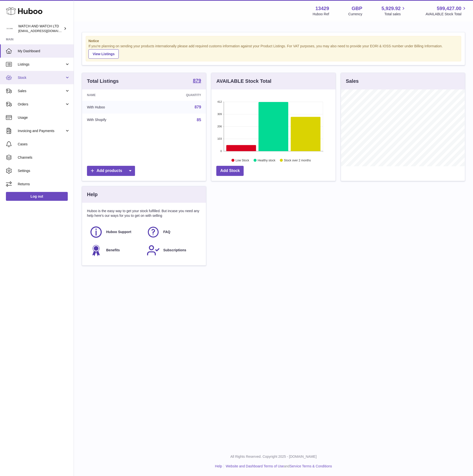 The image size is (473, 476). What do you see at coordinates (116, 95) in the screenshot?
I see `th: Name` at bounding box center [116, 95].